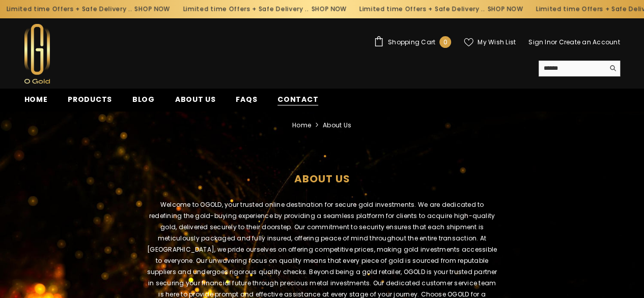  Describe the element at coordinates (196, 100) in the screenshot. I see `span: About us` at that location.